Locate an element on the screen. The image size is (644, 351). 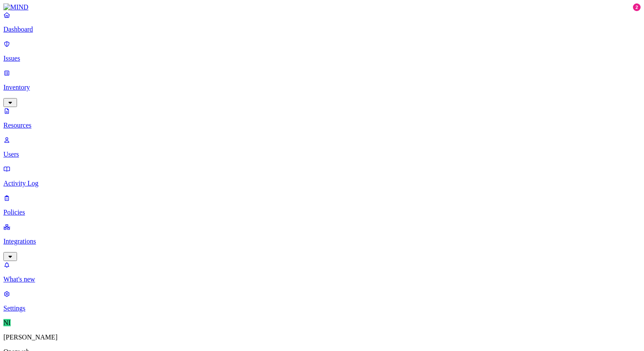
p: Issues is located at coordinates (322, 58).